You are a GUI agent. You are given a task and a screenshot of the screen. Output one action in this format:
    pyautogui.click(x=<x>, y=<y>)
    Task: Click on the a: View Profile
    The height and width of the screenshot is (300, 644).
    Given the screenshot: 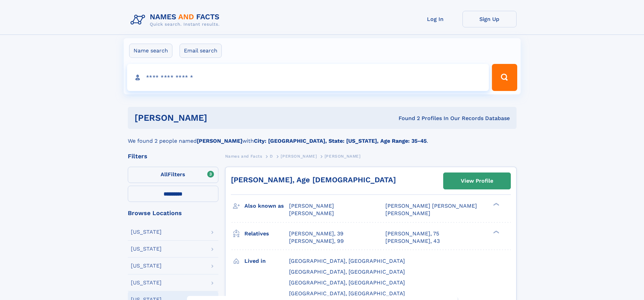 What is the action you would take?
    pyautogui.click(x=477, y=181)
    